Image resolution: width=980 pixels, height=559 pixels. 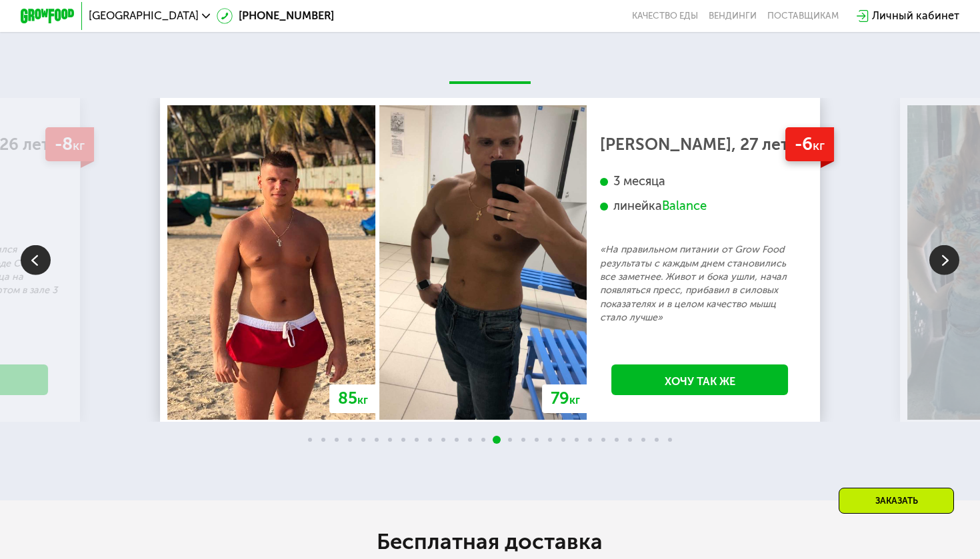 I want to click on div: Личный кабинет, so click(x=915, y=16).